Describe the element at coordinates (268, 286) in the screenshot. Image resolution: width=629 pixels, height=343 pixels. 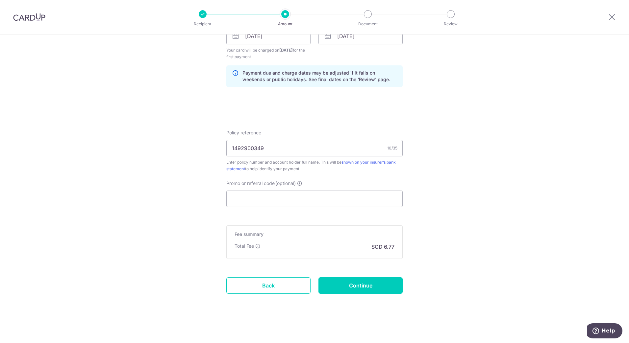
I see `a: Back` at that location.